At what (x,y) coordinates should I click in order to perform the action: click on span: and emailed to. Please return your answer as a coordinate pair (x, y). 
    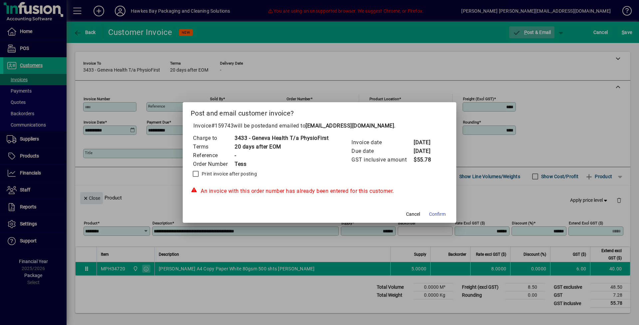
    Looking at the image, I should click on (331, 125).